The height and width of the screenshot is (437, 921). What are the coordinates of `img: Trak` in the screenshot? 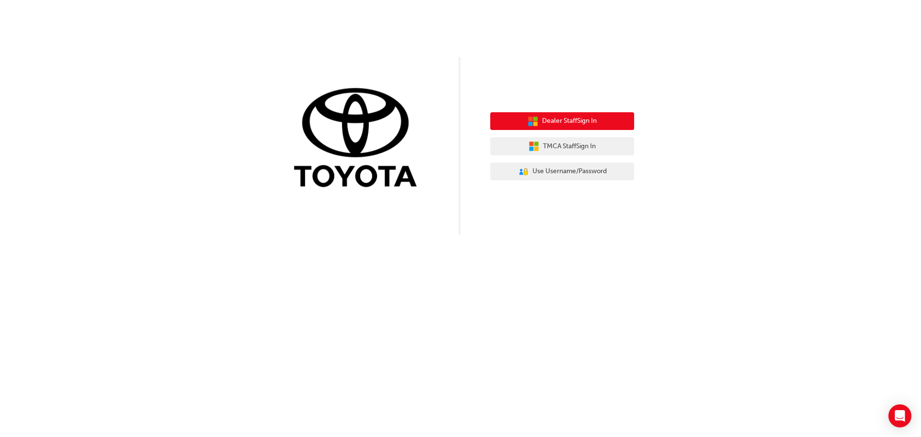 It's located at (359, 139).